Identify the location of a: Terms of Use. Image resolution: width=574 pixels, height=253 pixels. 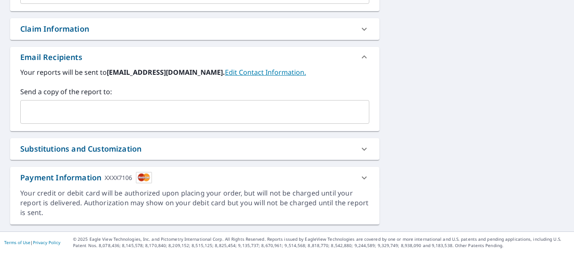
(17, 242).